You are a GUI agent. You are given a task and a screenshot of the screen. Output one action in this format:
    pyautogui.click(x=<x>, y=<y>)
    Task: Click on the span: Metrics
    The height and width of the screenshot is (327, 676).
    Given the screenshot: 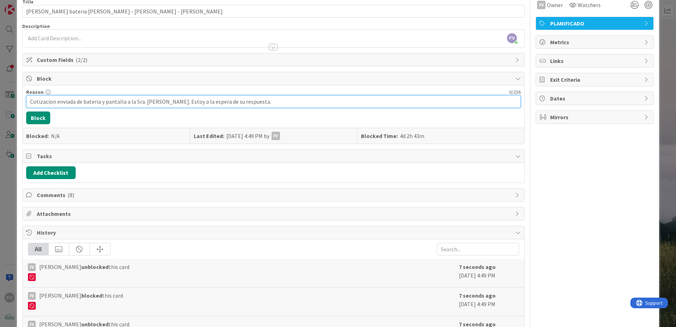 What is the action you would take?
    pyautogui.click(x=596, y=42)
    